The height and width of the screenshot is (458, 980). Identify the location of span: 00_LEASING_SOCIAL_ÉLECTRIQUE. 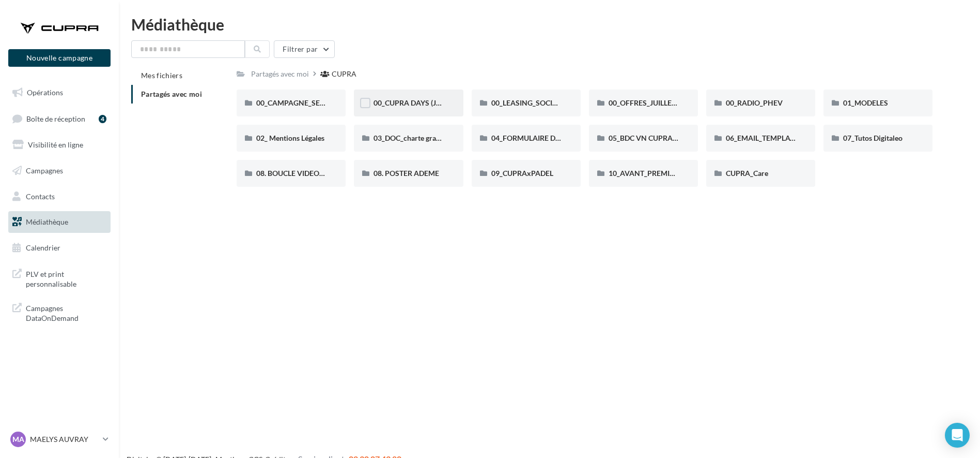
(549, 103).